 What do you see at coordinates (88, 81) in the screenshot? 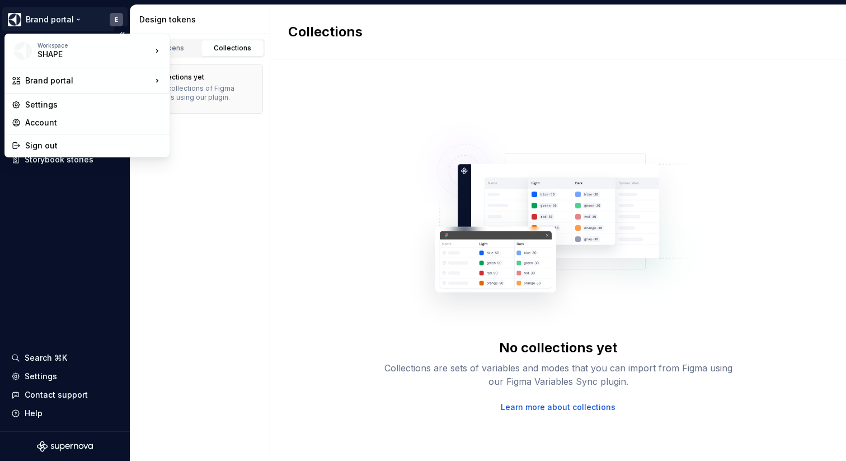
I see `div: Brand portal` at bounding box center [88, 81].